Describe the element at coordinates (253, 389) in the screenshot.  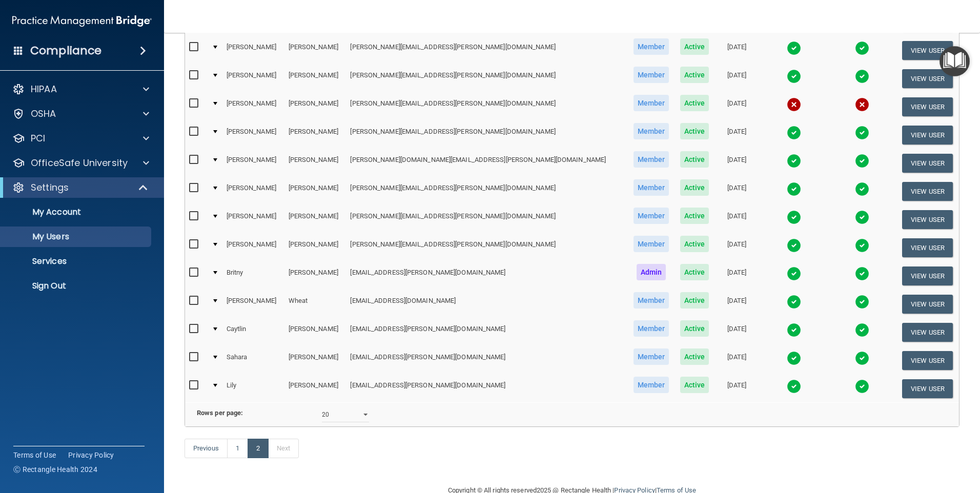
I see `td: Lily` at that location.